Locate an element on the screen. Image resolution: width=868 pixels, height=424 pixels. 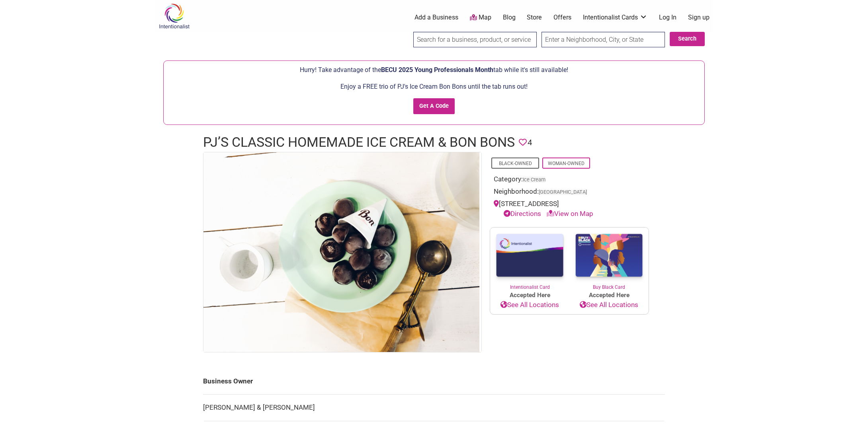
a: Directions is located at coordinates (523, 214).